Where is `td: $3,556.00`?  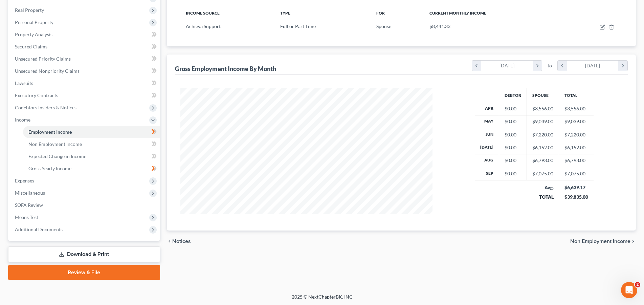
td: $3,556.00 is located at coordinates (576, 109).